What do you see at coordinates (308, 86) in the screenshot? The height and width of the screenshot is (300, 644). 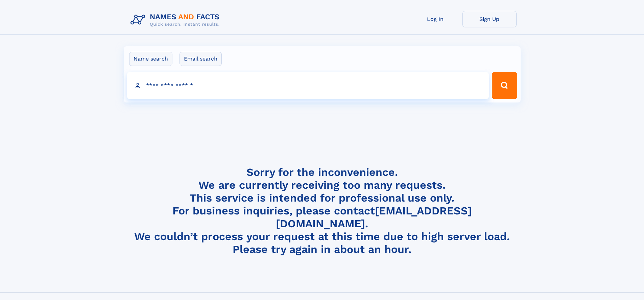 I see `input: search input` at bounding box center [308, 86].